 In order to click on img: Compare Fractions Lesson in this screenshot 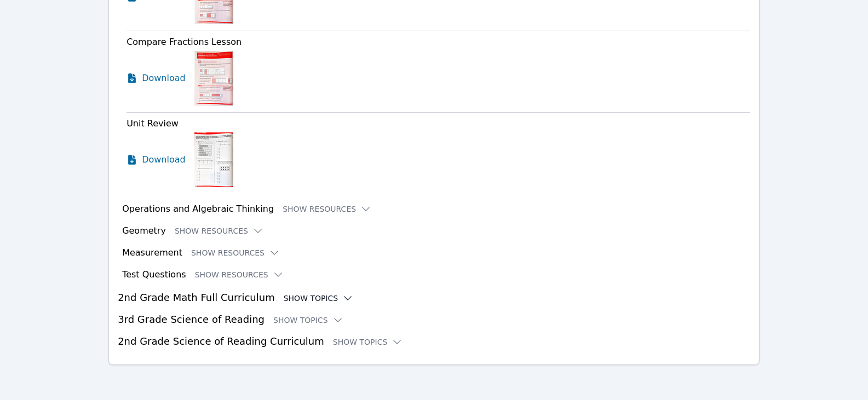, I will do `click(214, 78)`.